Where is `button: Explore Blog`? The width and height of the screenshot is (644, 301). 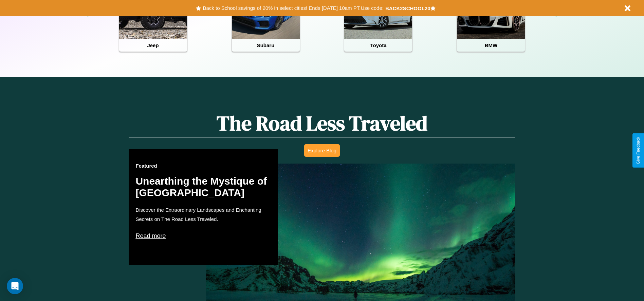
button: Explore Blog is located at coordinates (322, 150).